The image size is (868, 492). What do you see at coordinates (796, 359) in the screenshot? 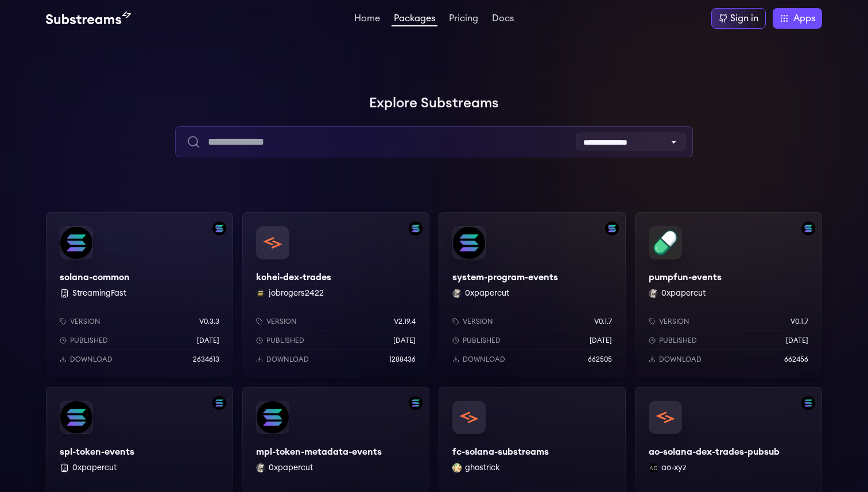
I see `p: 662456` at bounding box center [796, 359].